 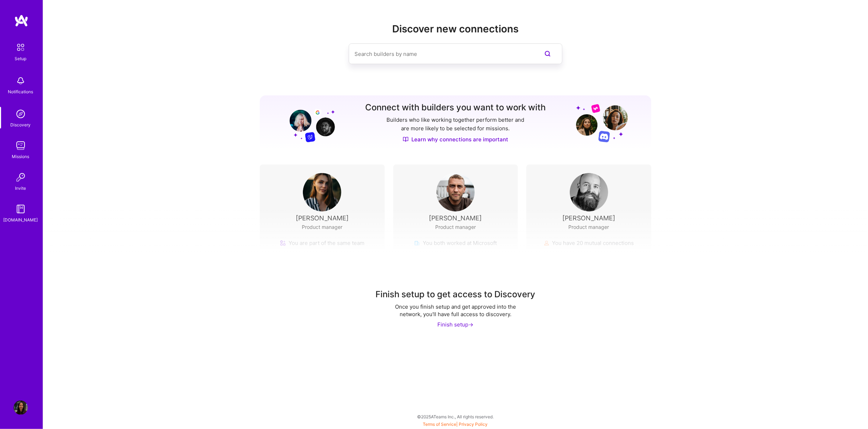 What do you see at coordinates (455, 310) in the screenshot?
I see `div: Once you finish setup and get approved into the network, you'll have full access to discovery.` at bounding box center [455, 310].